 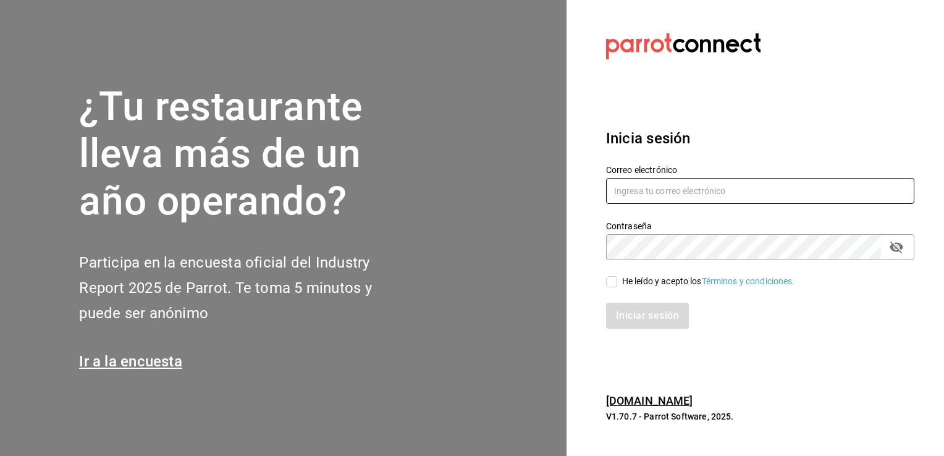 I want to click on p: V1.70.7 - Parrot Software, 2025., so click(x=760, y=416).